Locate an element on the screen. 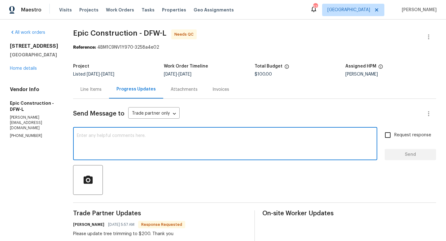 Image resolution: width=446 pixels, height=241 pixels. span: Properties is located at coordinates (174, 10).